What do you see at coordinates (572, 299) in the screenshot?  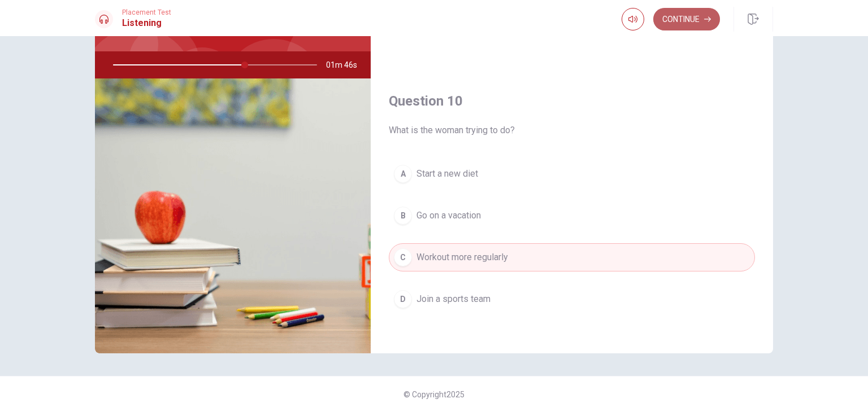 I see `button: DJoin a sports team` at bounding box center [572, 299].